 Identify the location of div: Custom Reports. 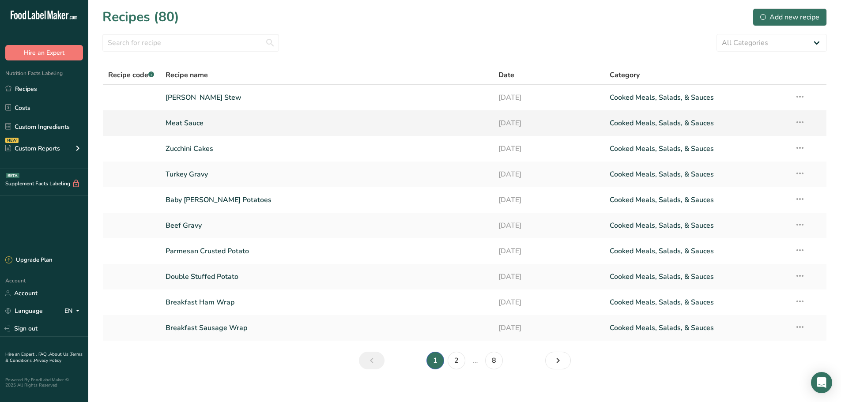
(33, 148).